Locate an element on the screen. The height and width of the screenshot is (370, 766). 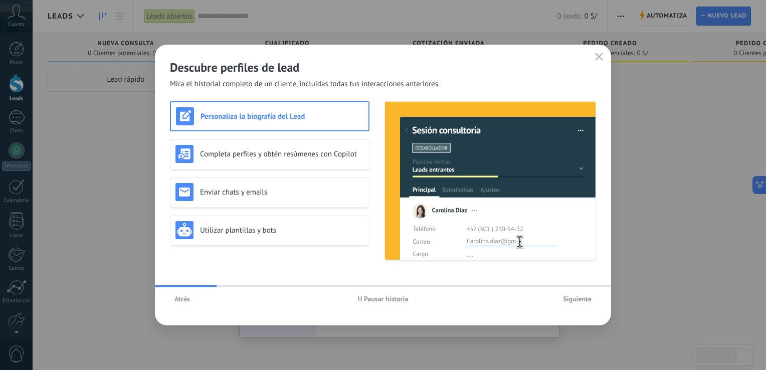
span: Siguiente is located at coordinates (577, 299).